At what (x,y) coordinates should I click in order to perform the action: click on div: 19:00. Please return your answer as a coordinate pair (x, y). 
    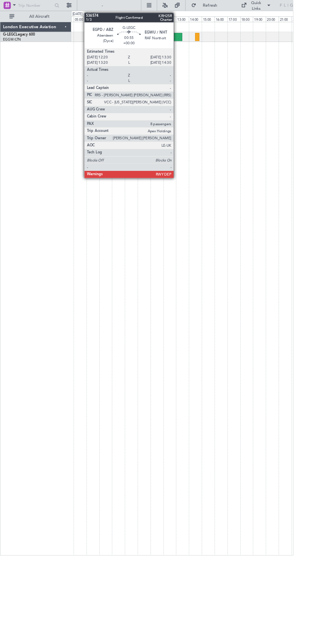
    Looking at the image, I should click on (291, 21).